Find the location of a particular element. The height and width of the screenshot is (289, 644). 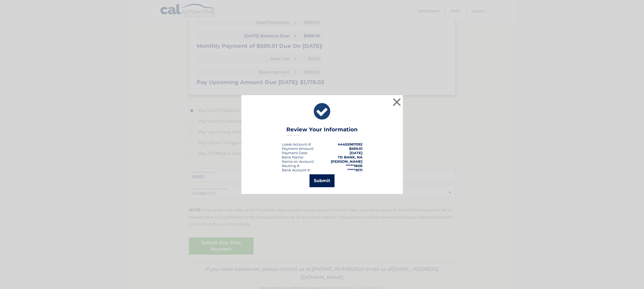

strong: TD BANK, NA is located at coordinates (350, 157).